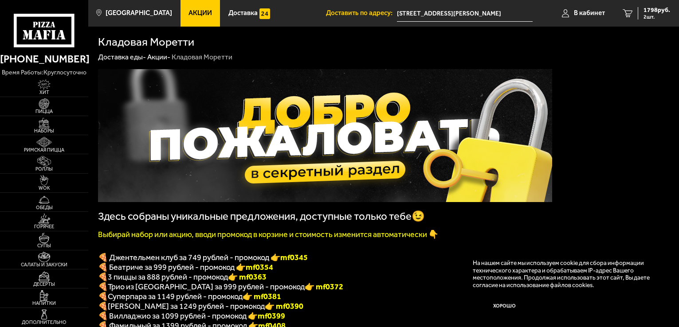  Describe the element at coordinates (175, 297) in the screenshot. I see `span: Суперпара за 1149 рублей - промокод` at that location.